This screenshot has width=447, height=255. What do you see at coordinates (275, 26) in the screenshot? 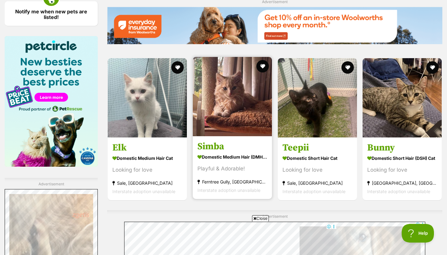
I see `a: Everyday Insurance promotional banner` at bounding box center [275, 26].